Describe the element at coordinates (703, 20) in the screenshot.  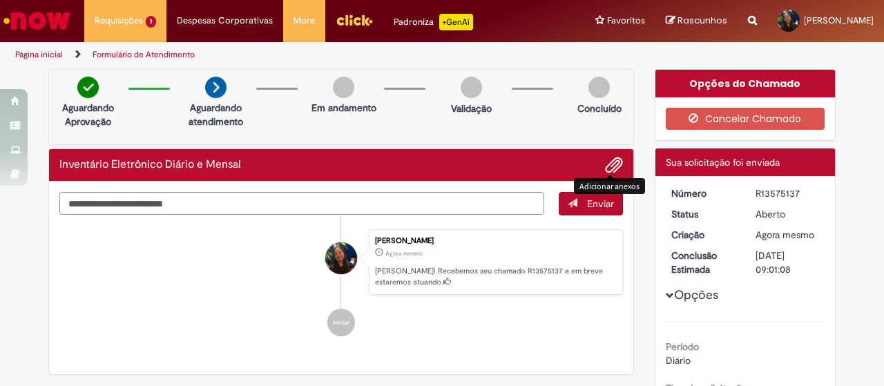
I see `span: Rascunhos` at that location.